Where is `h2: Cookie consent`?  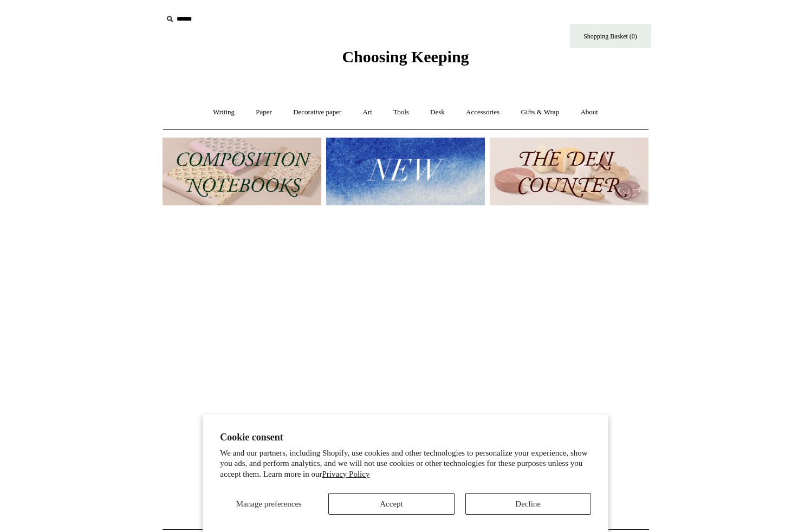
h2: Cookie consent is located at coordinates (405, 437).